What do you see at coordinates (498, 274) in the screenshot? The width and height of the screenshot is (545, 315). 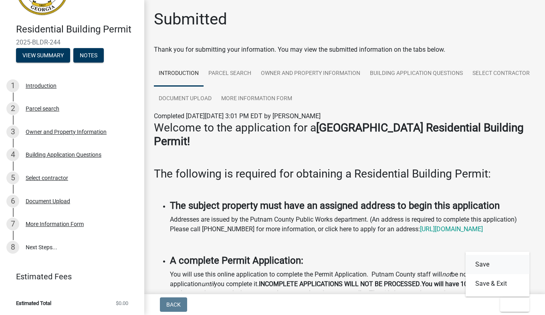 I see `div: Exit` at bounding box center [498, 274].